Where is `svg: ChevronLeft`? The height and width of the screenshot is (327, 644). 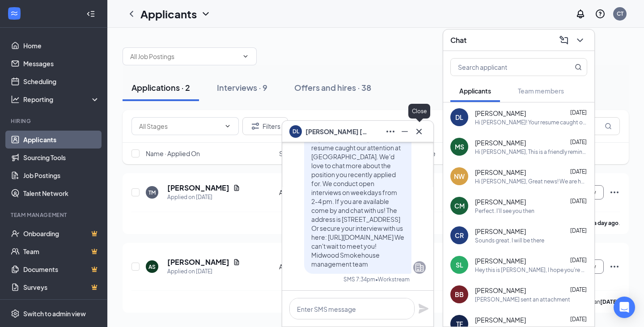
svg: ChevronLeft is located at coordinates (132, 14).